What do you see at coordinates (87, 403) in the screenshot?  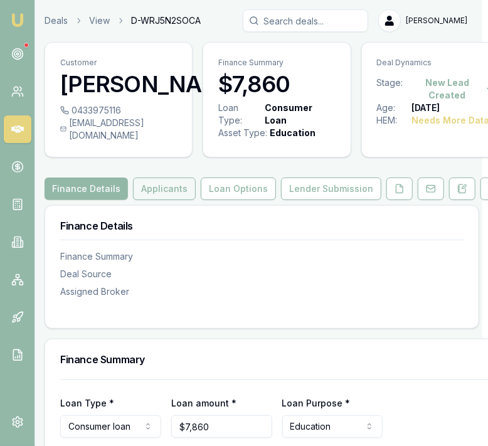 I see `label: Loan Type *` at bounding box center [87, 403].